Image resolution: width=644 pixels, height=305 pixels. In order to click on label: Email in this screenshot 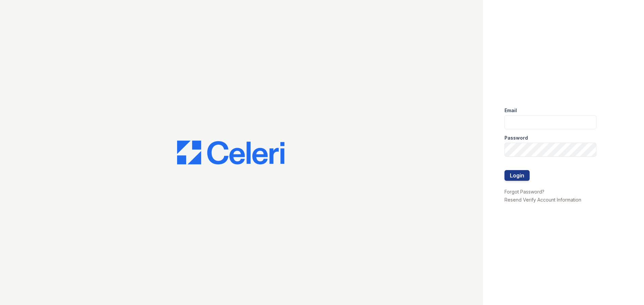, I will do `click(510, 110)`.